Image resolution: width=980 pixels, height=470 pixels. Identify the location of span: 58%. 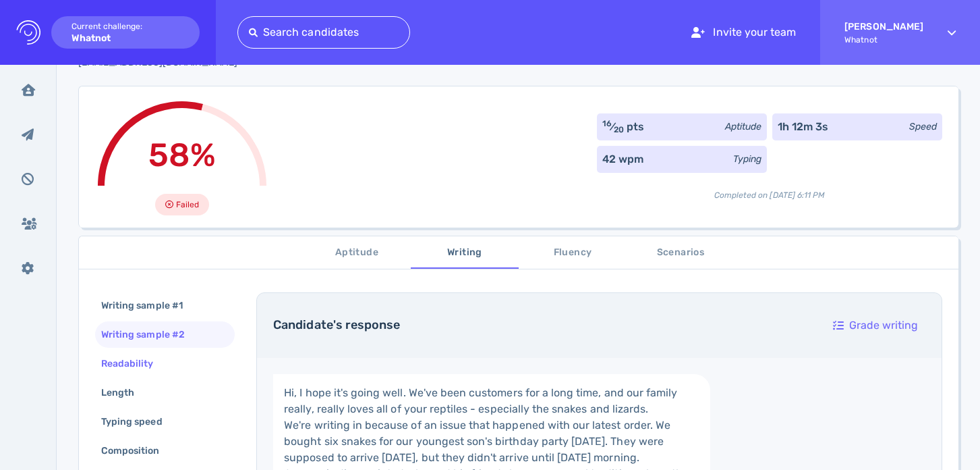
(181, 154).